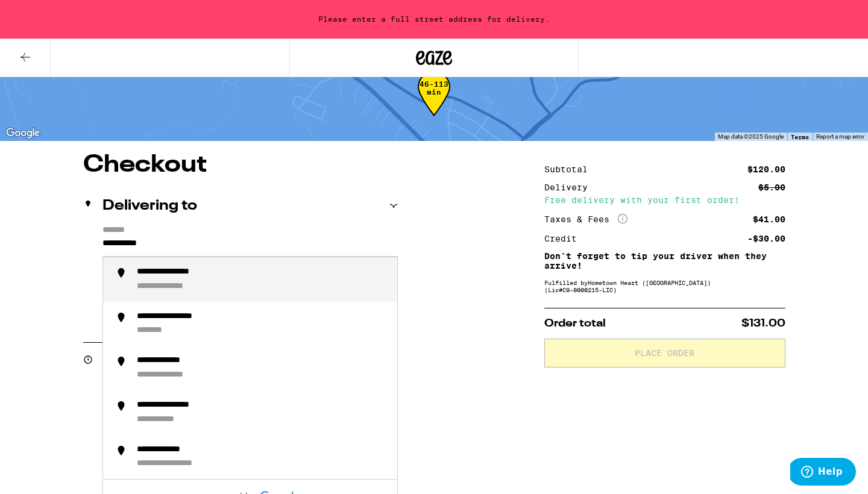 Image resolution: width=868 pixels, height=494 pixels. I want to click on div: $41.00, so click(769, 219).